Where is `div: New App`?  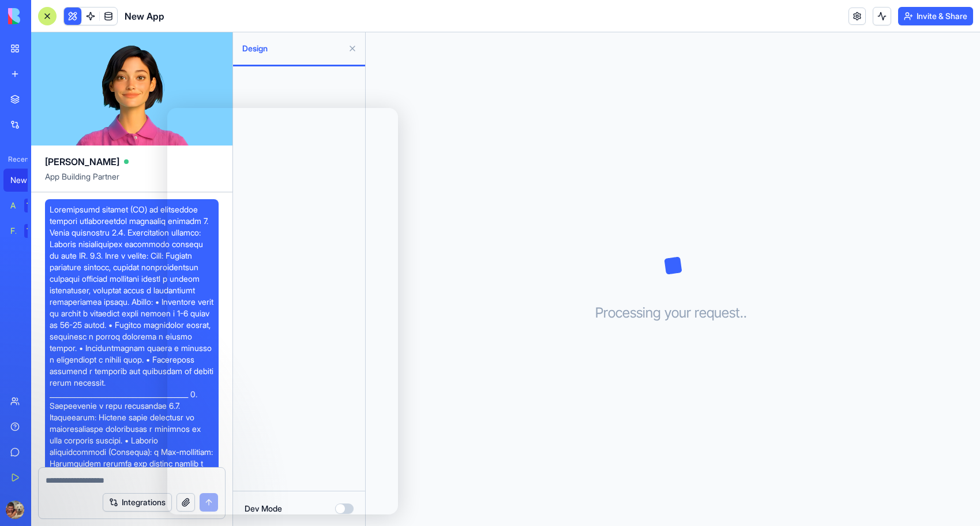
div: New App is located at coordinates (27, 180).